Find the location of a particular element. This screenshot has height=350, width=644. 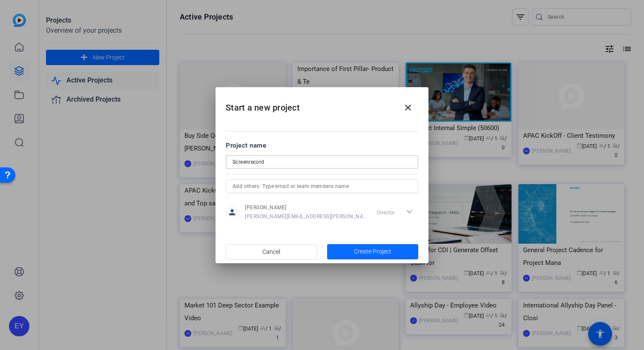

h2: Start a new project is located at coordinates (322, 104).